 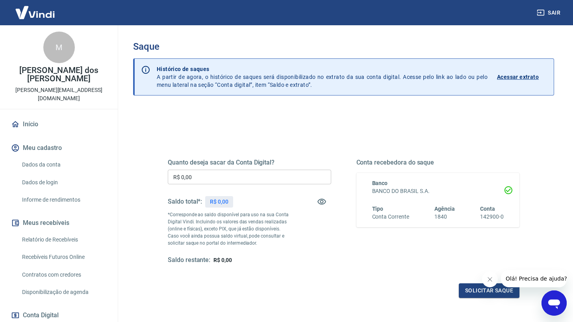 I want to click on img: Vindi, so click(x=35, y=12).